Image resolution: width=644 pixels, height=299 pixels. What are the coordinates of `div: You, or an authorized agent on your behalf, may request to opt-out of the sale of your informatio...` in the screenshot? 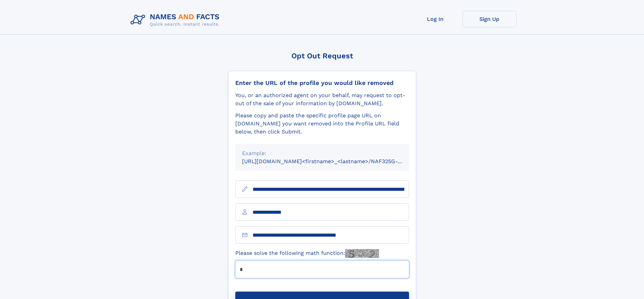 It's located at (322, 100).